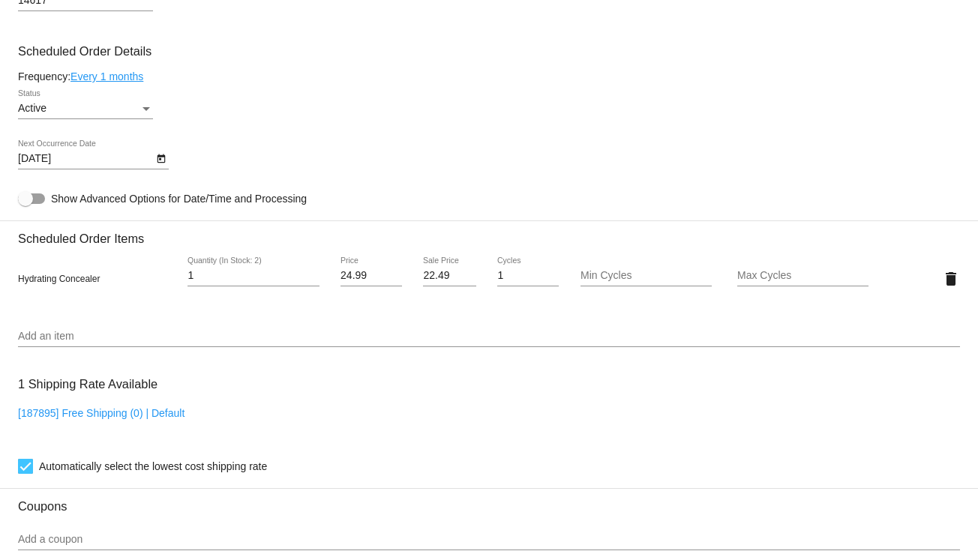 Image resolution: width=978 pixels, height=560 pixels. Describe the element at coordinates (646, 275) in the screenshot. I see `input: Min Cycles` at that location.